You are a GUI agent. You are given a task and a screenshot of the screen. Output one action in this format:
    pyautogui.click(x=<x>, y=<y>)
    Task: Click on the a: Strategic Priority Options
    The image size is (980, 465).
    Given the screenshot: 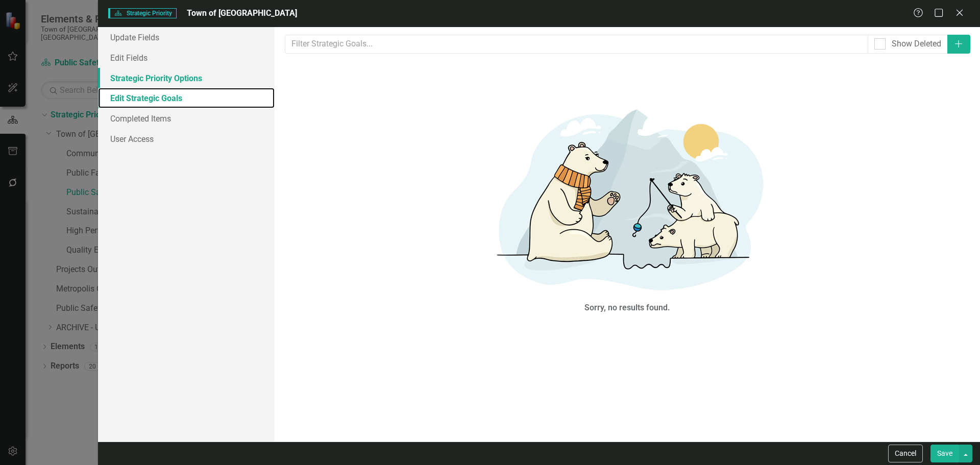 What is the action you would take?
    pyautogui.click(x=186, y=78)
    